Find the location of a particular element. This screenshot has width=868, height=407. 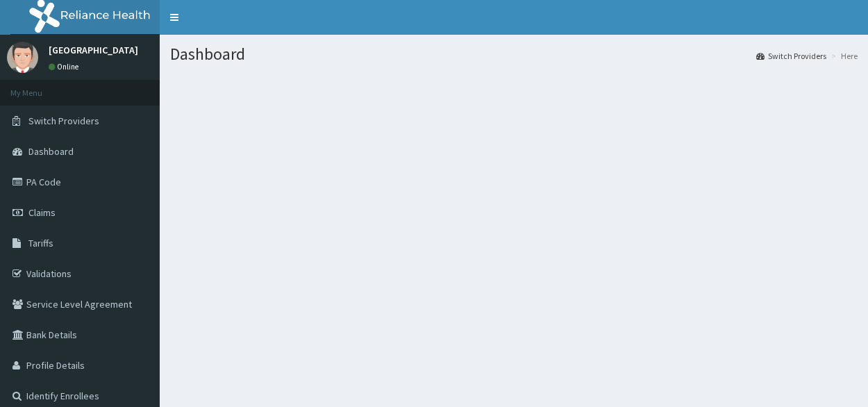

a: Switch Providers is located at coordinates (791, 56).